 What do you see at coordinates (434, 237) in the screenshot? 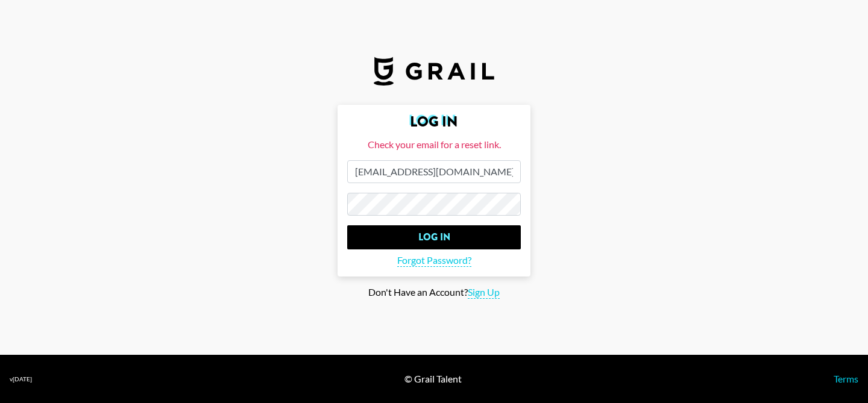
I see `input: Log In` at bounding box center [434, 237].